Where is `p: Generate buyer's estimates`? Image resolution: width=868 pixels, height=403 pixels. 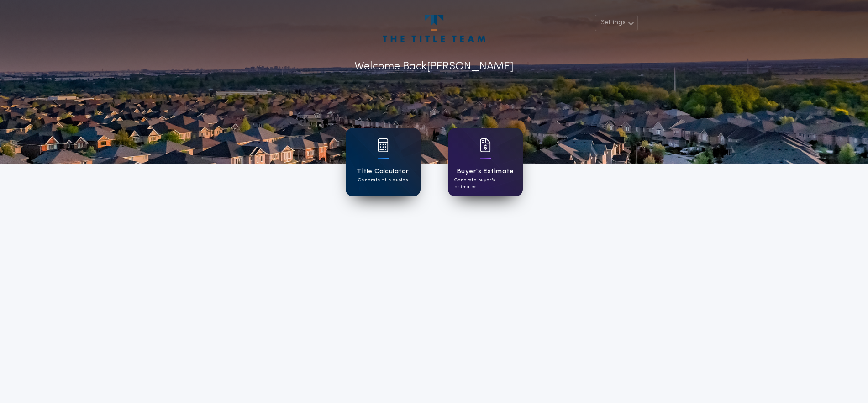
p: Generate buyer's estimates is located at coordinates (486, 184).